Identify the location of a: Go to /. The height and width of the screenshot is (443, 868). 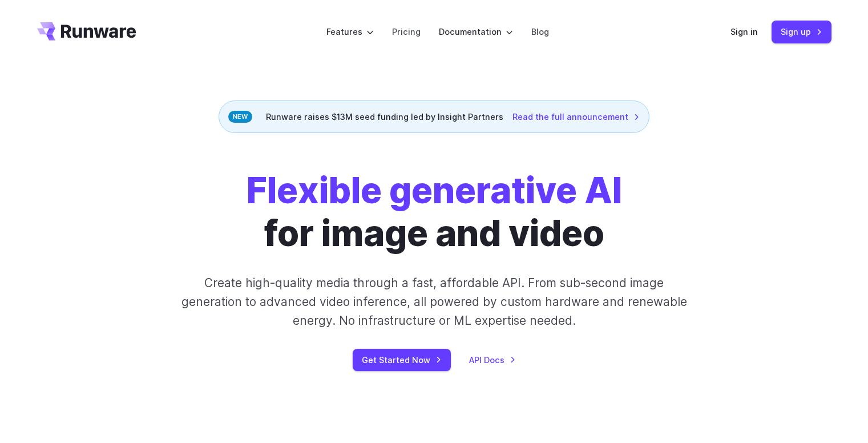
(87, 31).